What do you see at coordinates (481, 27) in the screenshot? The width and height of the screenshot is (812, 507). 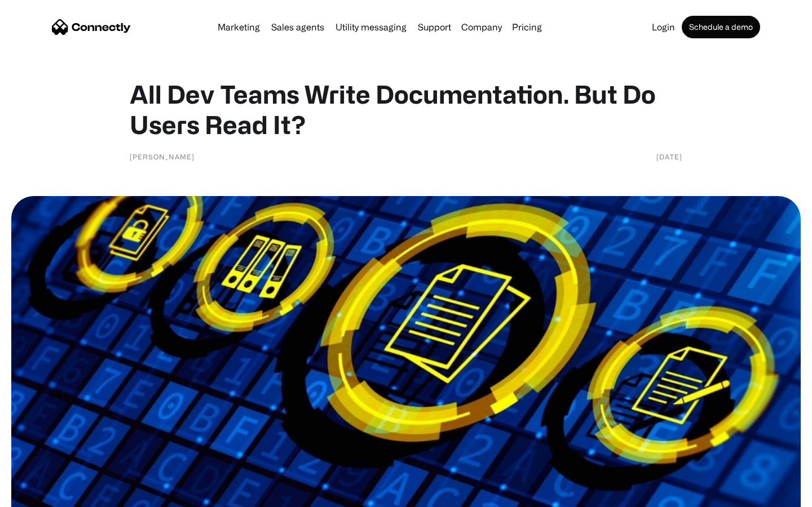 I see `div: Company` at bounding box center [481, 27].